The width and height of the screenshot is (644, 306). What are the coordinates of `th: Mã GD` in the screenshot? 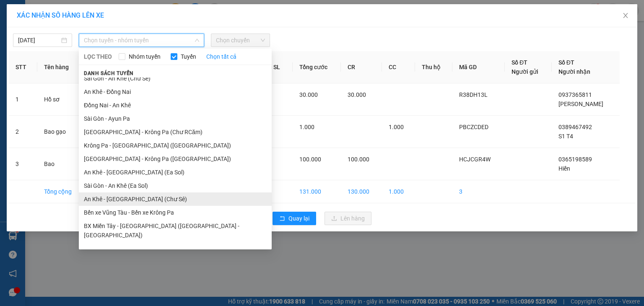 It's located at (478, 67).